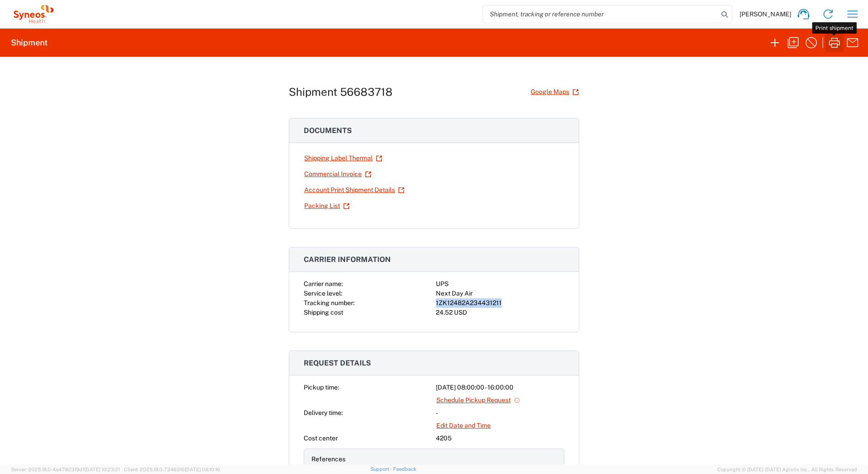  What do you see at coordinates (323, 284) in the screenshot?
I see `span: Carrier name:` at bounding box center [323, 284].